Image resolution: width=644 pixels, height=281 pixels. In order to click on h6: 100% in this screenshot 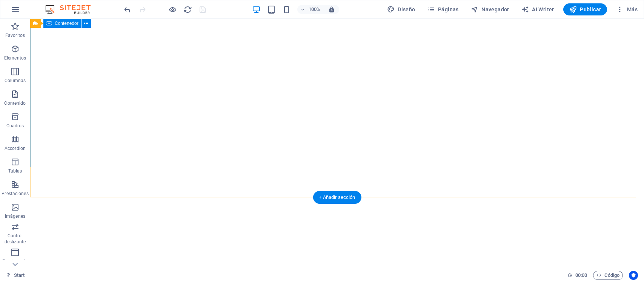, I will do `click(315, 9)`.